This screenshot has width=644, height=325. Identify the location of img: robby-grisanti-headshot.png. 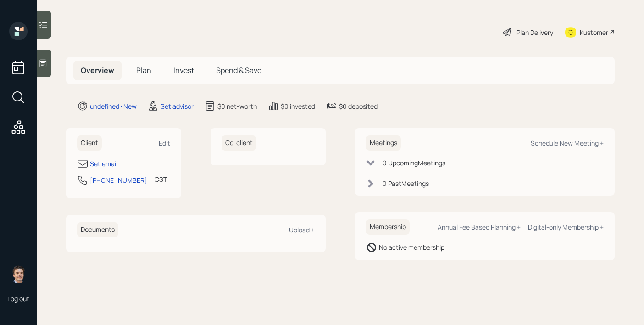
(18, 274).